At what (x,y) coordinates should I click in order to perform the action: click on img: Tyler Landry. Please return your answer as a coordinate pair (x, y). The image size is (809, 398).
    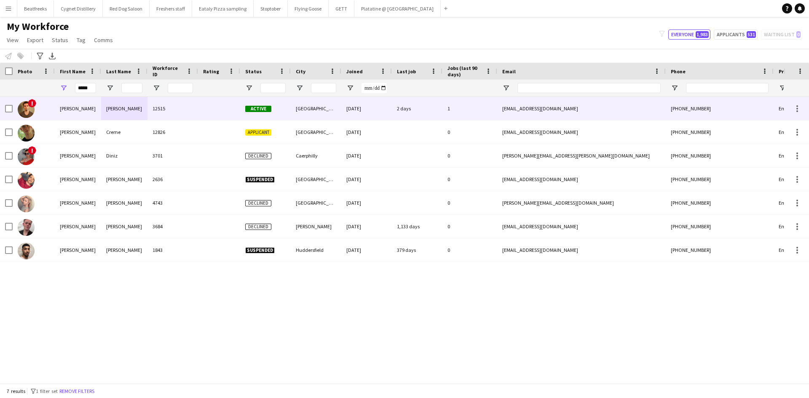
    Looking at the image, I should click on (26, 180).